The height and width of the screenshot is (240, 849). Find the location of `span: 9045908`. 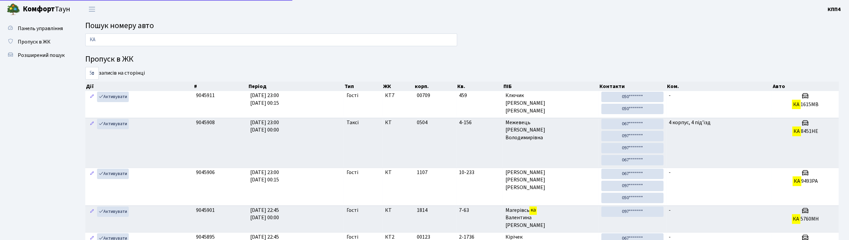

span: 9045908 is located at coordinates (205, 122).